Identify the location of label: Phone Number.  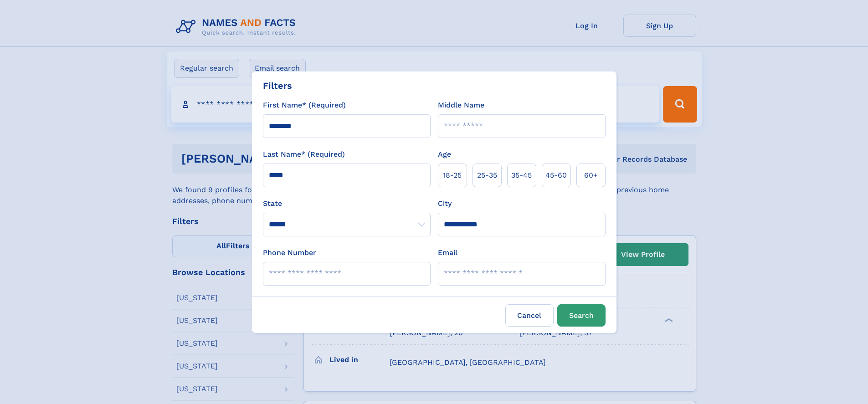
(289, 253).